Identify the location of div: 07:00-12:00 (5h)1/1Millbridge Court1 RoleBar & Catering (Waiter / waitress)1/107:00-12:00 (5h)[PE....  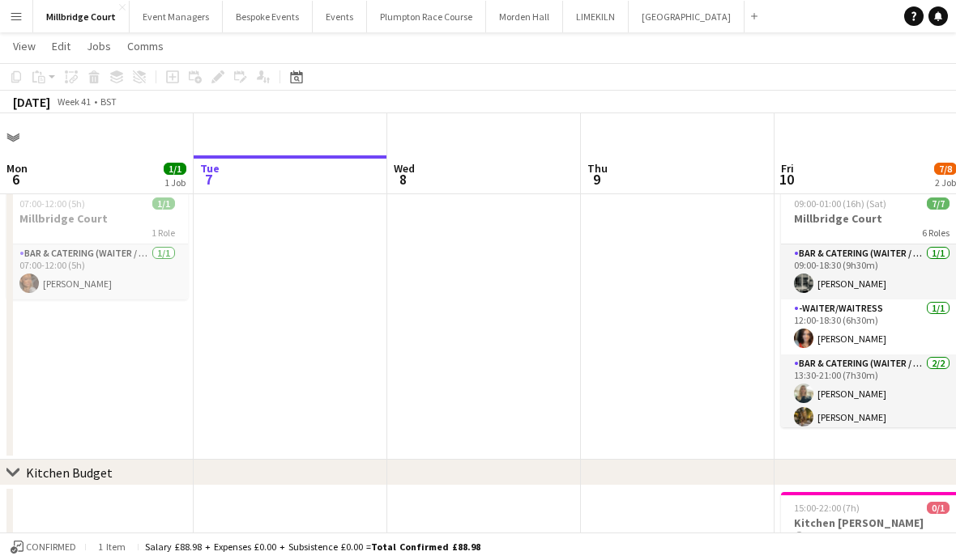
(98, 244).